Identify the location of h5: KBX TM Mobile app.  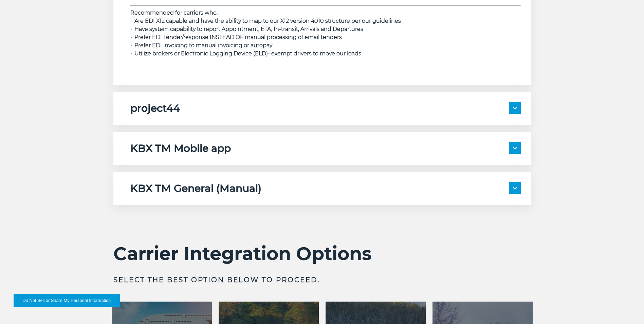
(180, 148).